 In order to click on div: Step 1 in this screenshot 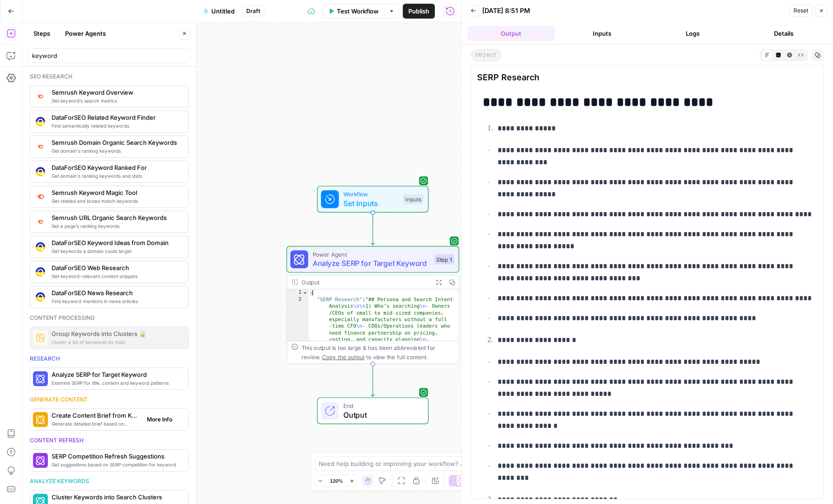, I will do `click(444, 260)`.